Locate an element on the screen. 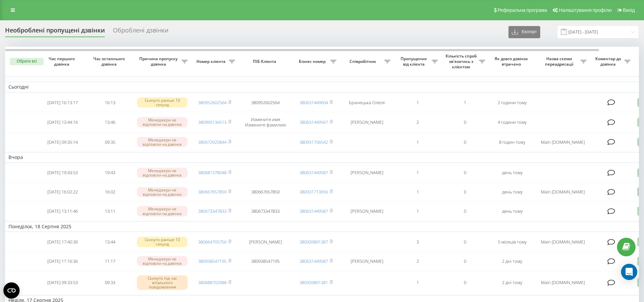  td: 380673347833 is located at coordinates (266, 211).